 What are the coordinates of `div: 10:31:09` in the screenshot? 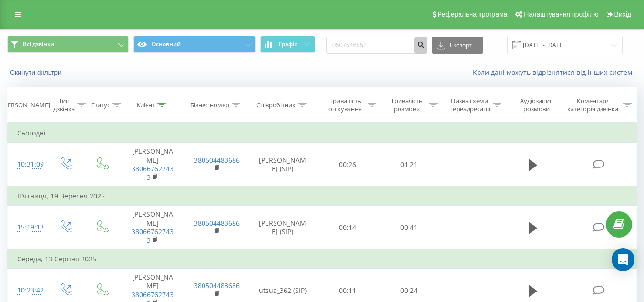 It's located at (27, 164).